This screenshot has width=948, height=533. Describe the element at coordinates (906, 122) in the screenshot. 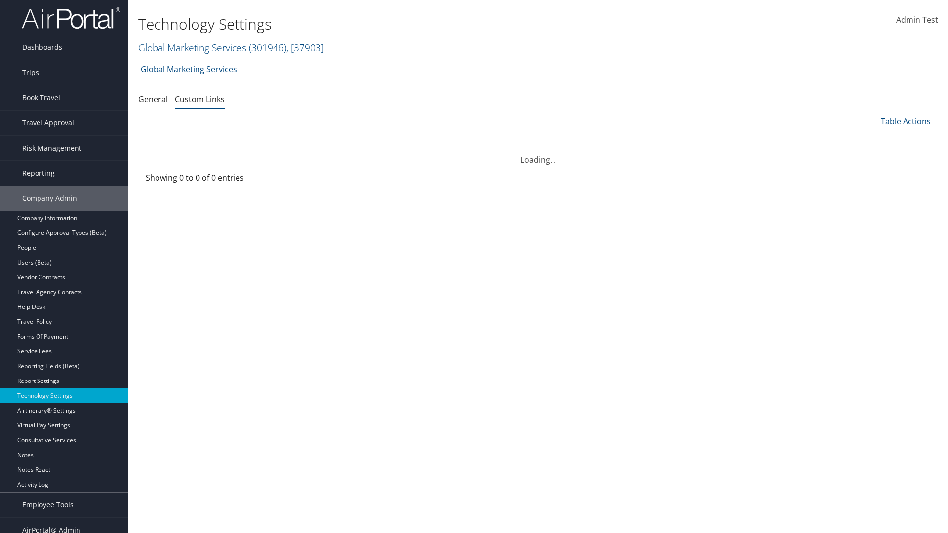

I see `a: Table Actions` at that location.